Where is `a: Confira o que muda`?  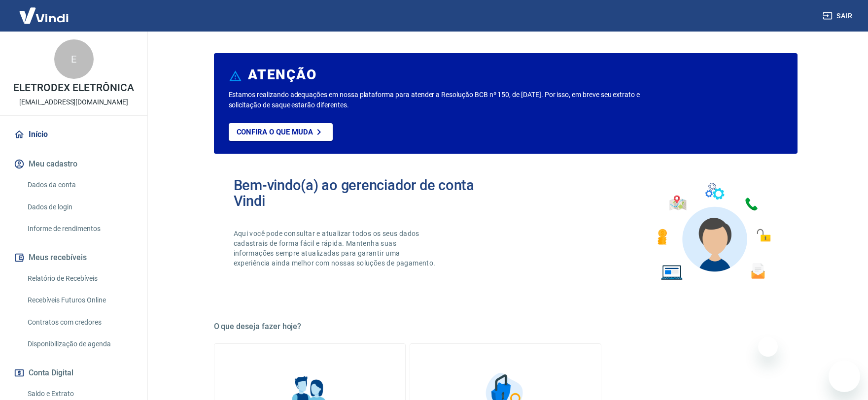 a: Confira o que muda is located at coordinates (280, 132).